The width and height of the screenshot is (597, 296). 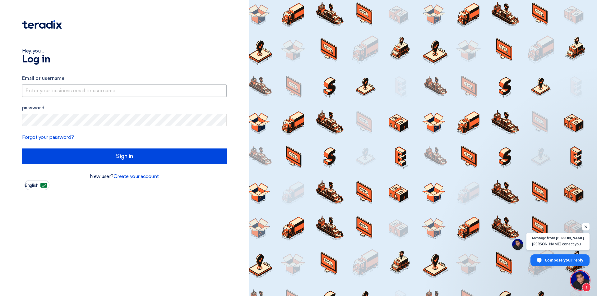 I want to click on font: Log in, so click(x=36, y=60).